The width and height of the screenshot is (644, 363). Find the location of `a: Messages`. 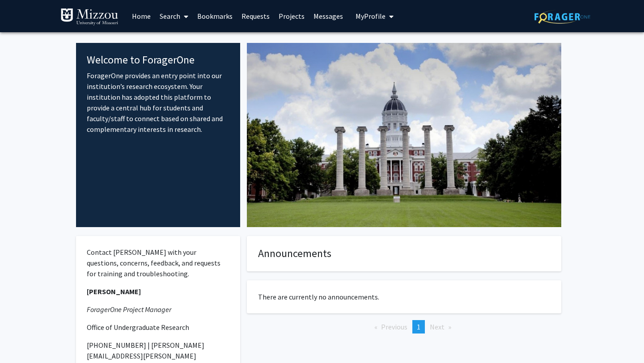

a: Messages is located at coordinates (328, 16).